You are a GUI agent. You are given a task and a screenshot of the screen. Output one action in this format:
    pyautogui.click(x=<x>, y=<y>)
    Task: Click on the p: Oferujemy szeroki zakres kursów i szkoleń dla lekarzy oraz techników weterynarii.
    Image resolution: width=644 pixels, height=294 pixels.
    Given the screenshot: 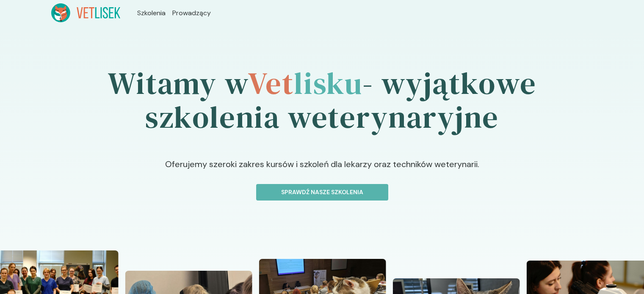 What is the action you would take?
    pyautogui.click(x=322, y=171)
    